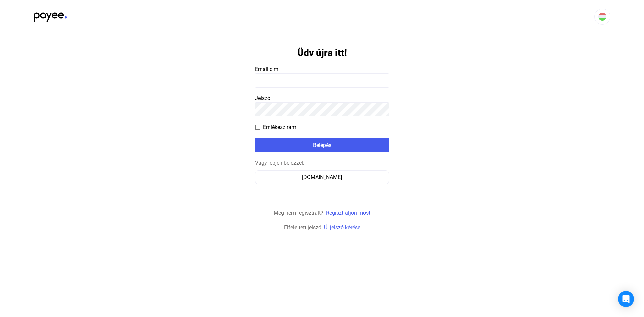  What do you see at coordinates (626, 299) in the screenshot?
I see `div: Open Intercom Messenger` at bounding box center [626, 299].